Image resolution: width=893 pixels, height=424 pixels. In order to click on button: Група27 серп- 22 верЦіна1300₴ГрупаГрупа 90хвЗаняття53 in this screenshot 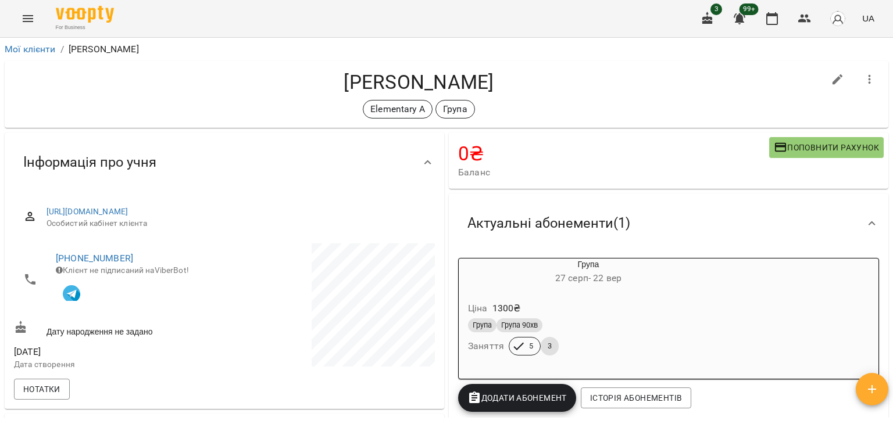, I will do `click(588, 314)`.